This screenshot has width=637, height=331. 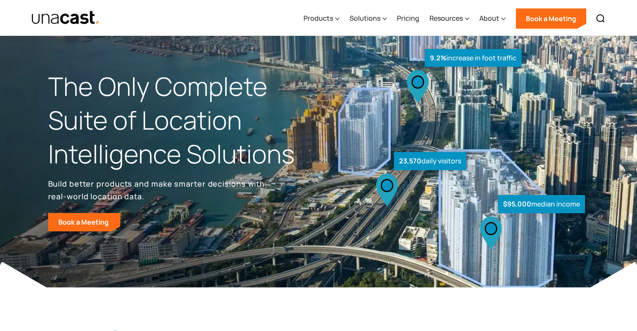 I want to click on strong: 23,570, so click(x=410, y=161).